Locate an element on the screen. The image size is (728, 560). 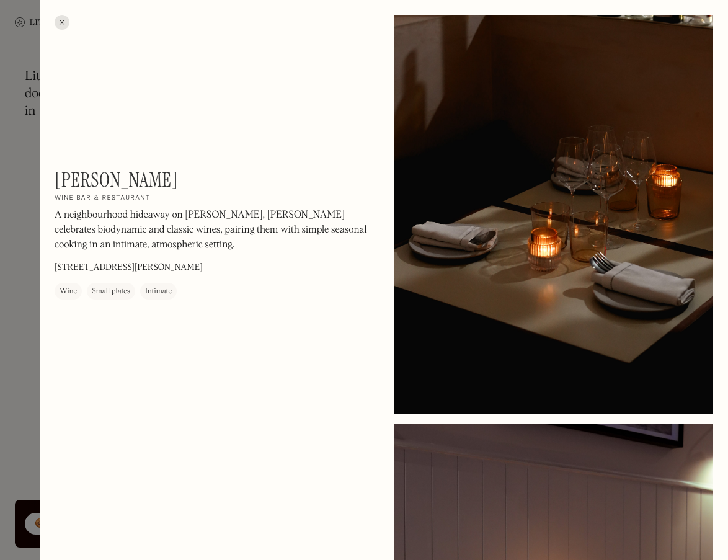
div: Intimate is located at coordinates (158, 291).